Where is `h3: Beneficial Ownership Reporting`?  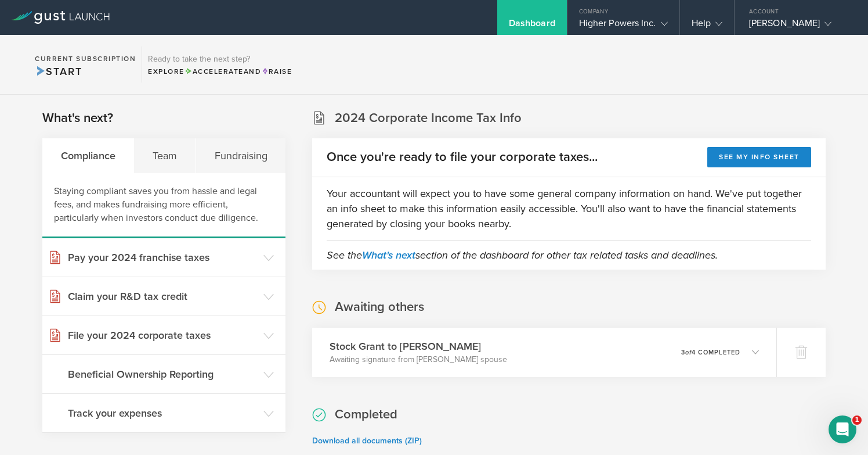 h3: Beneficial Ownership Reporting is located at coordinates (162, 374).